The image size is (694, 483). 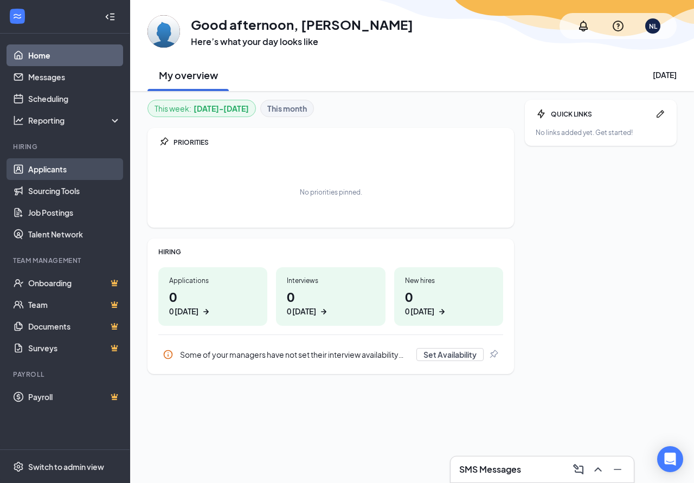 I want to click on div: Open Intercom Messenger, so click(x=670, y=459).